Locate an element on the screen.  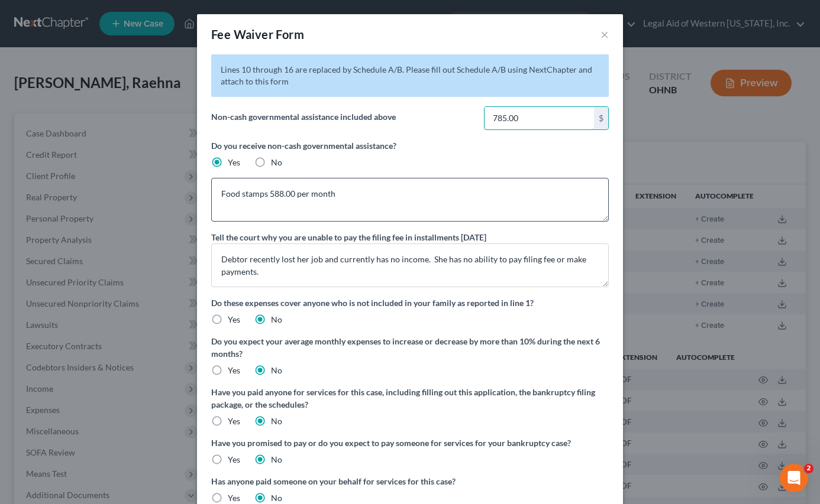
input: 0.00 is located at coordinates (539, 118).